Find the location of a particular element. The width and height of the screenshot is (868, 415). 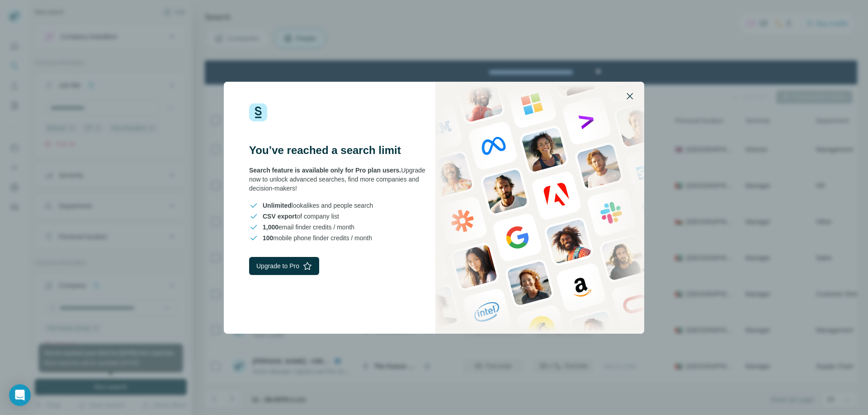

div: Upgrade plan for full access to Surfe is located at coordinates (326, 12).